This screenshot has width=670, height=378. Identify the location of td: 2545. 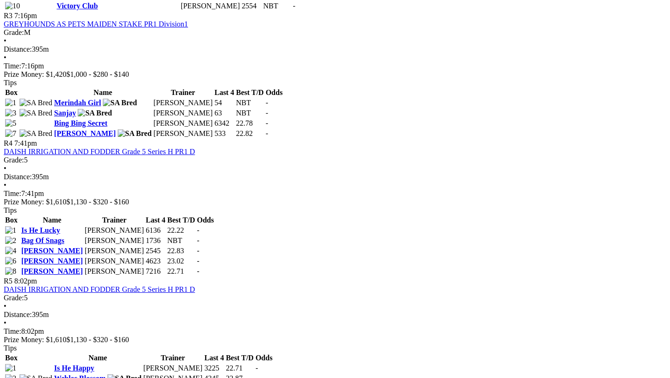
(155, 251).